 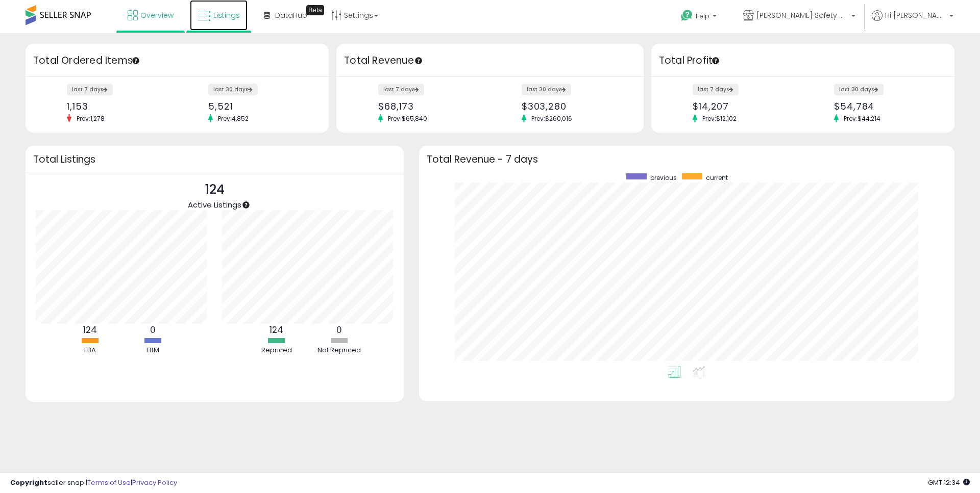 I want to click on p: 124, so click(x=214, y=190).